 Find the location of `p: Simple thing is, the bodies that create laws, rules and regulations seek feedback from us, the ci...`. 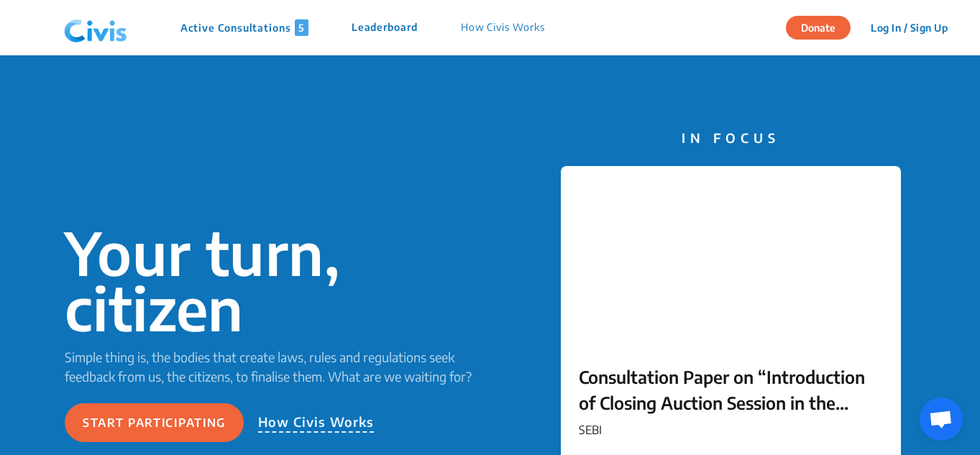

p: Simple thing is, the bodies that create laws, rules and regulations seek feedback from us, the ci... is located at coordinates (278, 366).